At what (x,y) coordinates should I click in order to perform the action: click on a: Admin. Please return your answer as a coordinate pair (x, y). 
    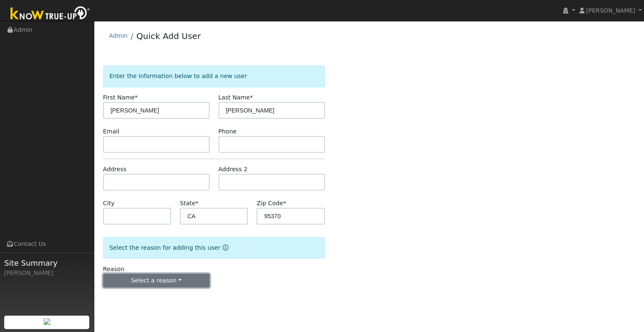
    Looking at the image, I should click on (118, 36).